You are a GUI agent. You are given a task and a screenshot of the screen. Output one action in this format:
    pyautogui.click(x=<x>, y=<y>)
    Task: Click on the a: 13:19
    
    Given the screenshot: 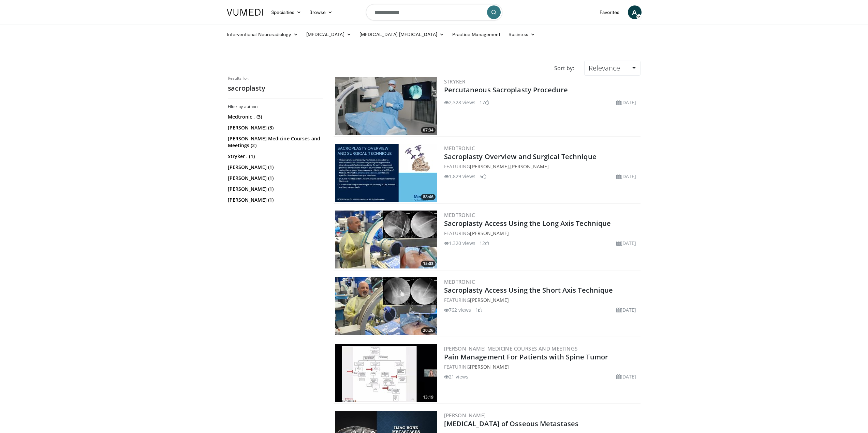 What is the action you would take?
    pyautogui.click(x=386, y=373)
    